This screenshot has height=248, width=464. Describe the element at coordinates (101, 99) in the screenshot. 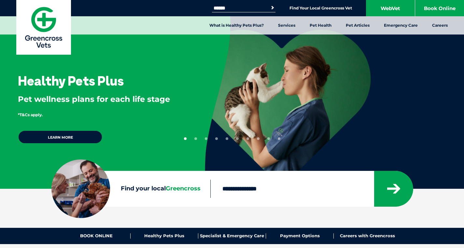

I see `p: Pet wellness plans for each life stage` at that location.